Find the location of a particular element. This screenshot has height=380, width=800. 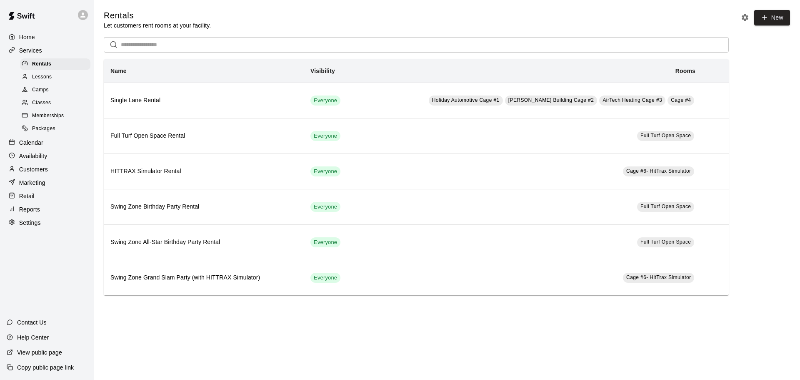

a: Settings is located at coordinates (47, 223).